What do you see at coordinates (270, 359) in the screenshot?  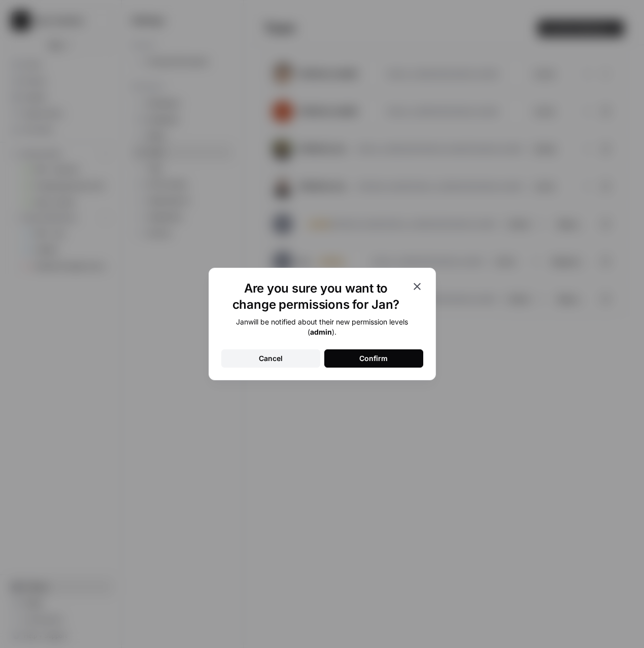 I see `div: Cancel` at bounding box center [270, 359].